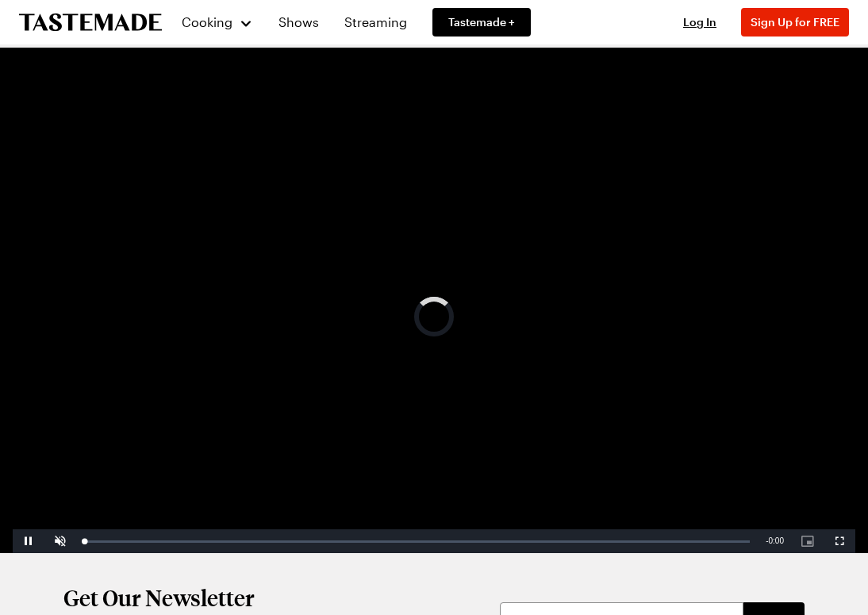 The image size is (868, 615). What do you see at coordinates (217, 22) in the screenshot?
I see `button: Cooking` at bounding box center [217, 22].